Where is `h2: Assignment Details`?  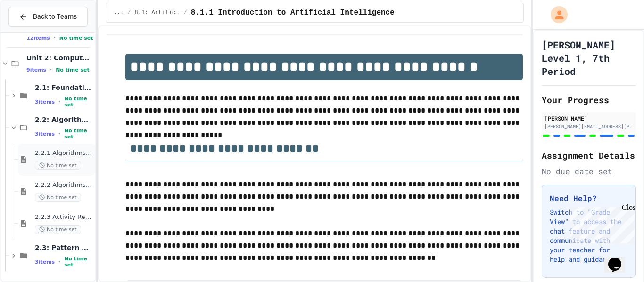 h2: Assignment Details is located at coordinates (588, 155).